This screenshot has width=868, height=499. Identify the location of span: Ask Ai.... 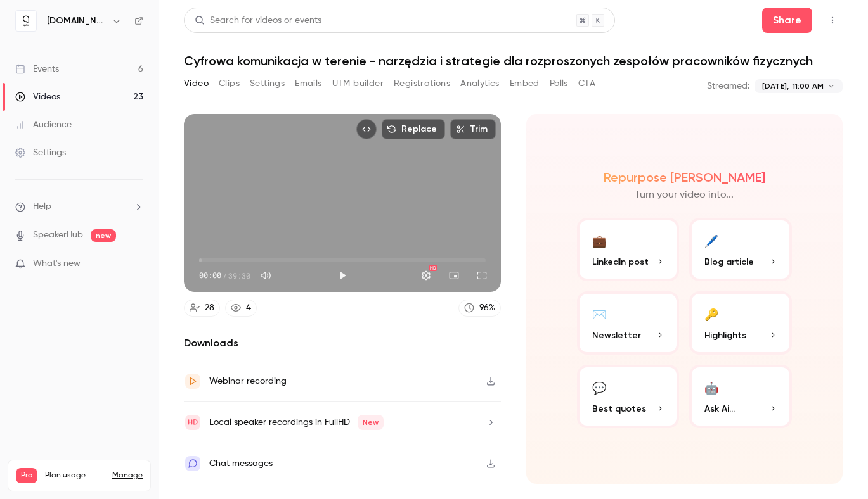
(720, 409).